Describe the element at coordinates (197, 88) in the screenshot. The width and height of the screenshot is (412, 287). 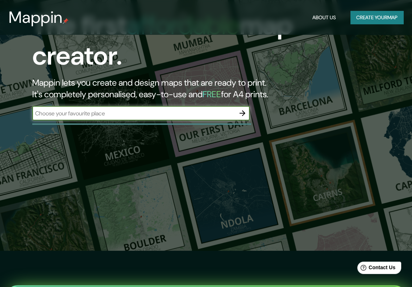
I see `h2: Mappin lets you create and design maps that are ready to print. It's completely personalised, eas...` at that location.